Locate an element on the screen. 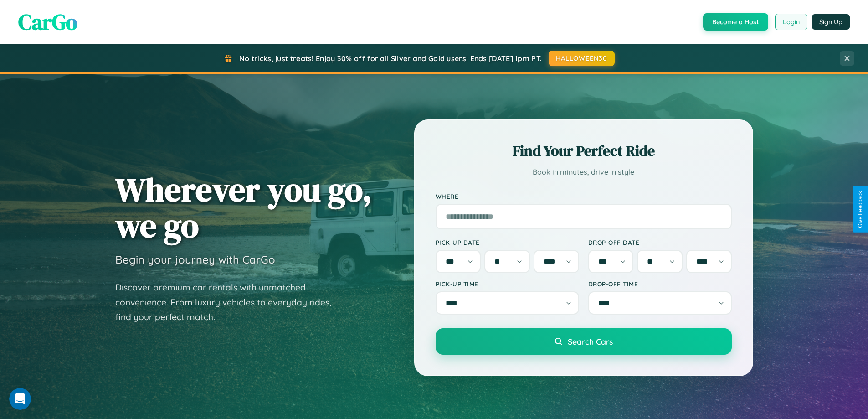 Image resolution: width=868 pixels, height=419 pixels. button: Sign Up is located at coordinates (830, 22).